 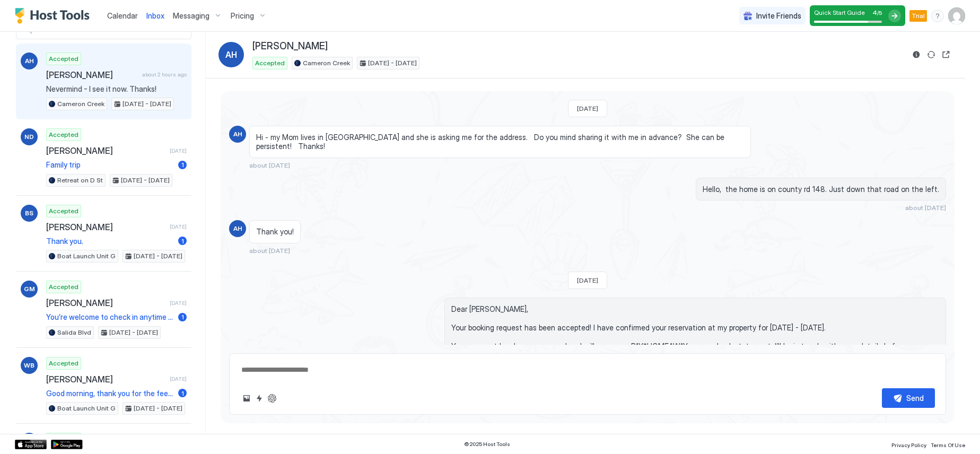 I want to click on button: ChatGPT Auto Reply, so click(x=272, y=398).